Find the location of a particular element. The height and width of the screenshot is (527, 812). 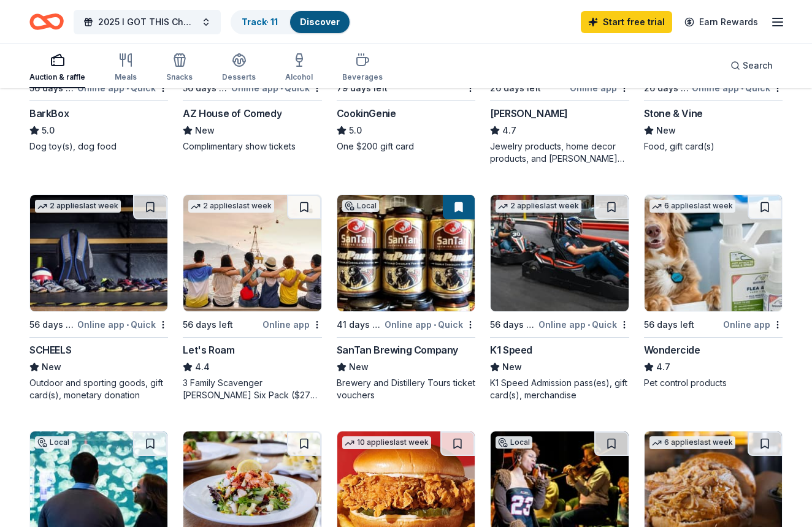

button: Alcohol is located at coordinates (299, 68).